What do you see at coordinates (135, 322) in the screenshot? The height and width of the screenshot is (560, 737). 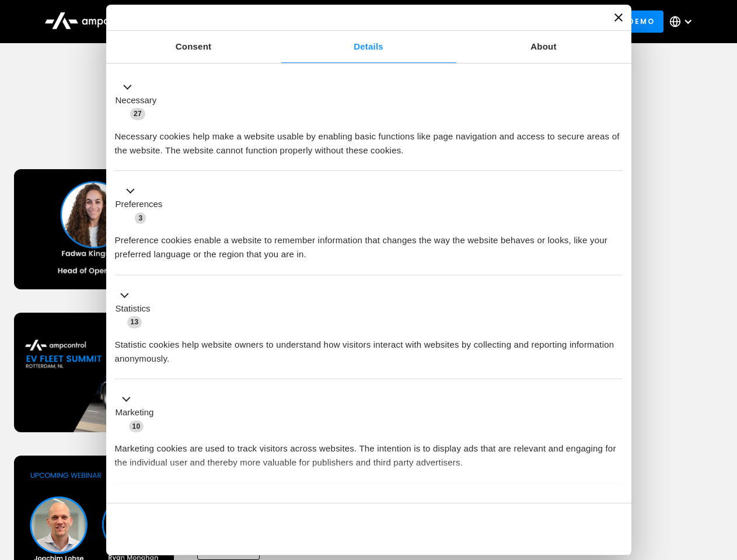 I see `span: 13` at bounding box center [135, 322].